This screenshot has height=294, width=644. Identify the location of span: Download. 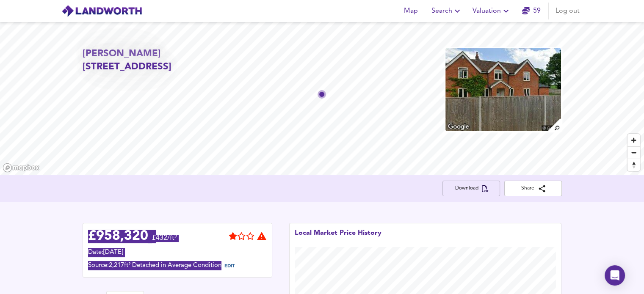
(471, 188).